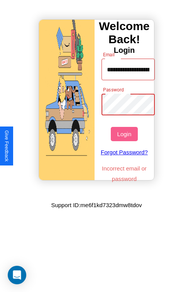 The height and width of the screenshot is (292, 193). What do you see at coordinates (124, 174) in the screenshot?
I see `p: Incorrect email or password` at bounding box center [124, 174].